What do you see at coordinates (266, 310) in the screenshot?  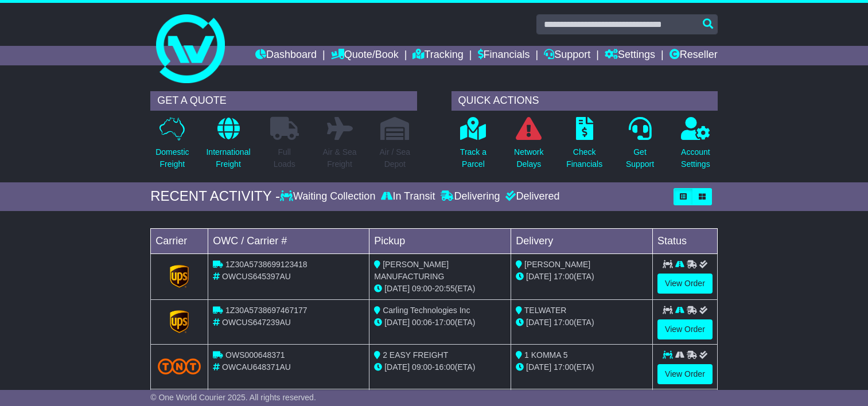 I see `span: 1Z30A5738697467177` at bounding box center [266, 310].